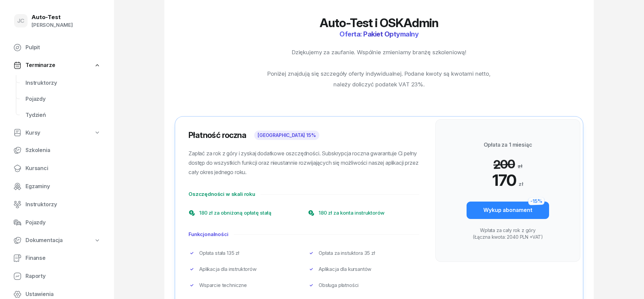  I want to click on a: Terminarze, so click(57, 65).